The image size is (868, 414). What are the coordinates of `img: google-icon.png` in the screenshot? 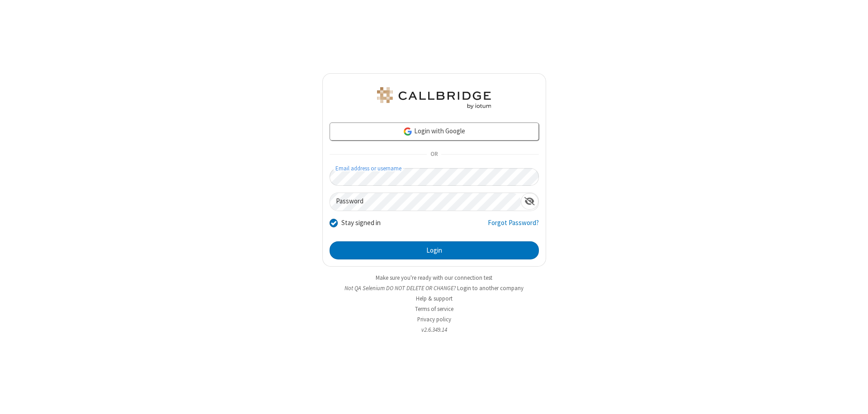 It's located at (408, 131).